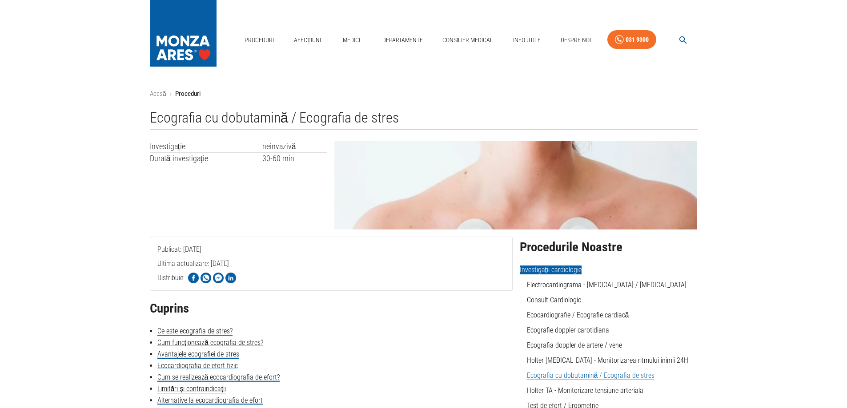 The height and width of the screenshot is (408, 847). Describe the element at coordinates (218, 278) in the screenshot. I see `button: Share on Facebook Messenger` at that location.